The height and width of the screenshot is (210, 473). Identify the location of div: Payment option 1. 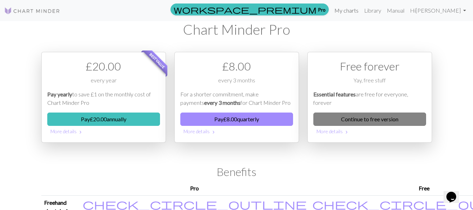
(104, 97).